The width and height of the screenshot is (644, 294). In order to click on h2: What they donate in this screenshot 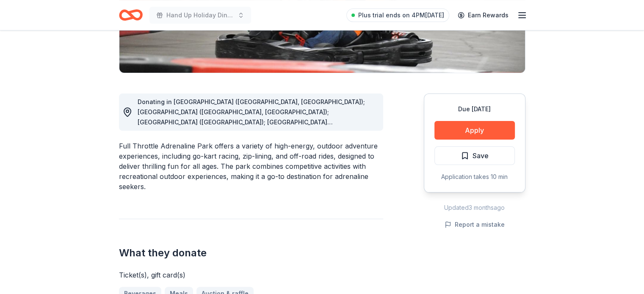, I will do `click(251, 253)`.